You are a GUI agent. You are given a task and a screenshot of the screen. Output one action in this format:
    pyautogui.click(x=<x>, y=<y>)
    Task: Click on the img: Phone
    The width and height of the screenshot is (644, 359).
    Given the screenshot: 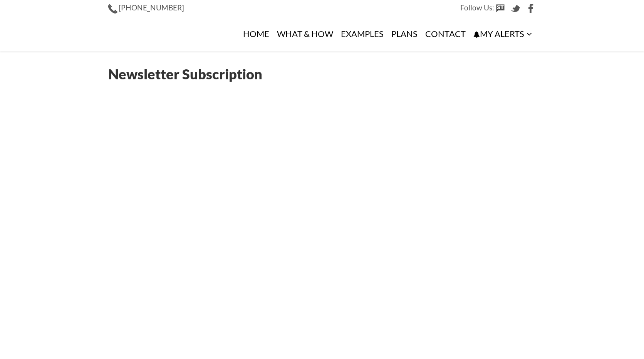 What is the action you would take?
    pyautogui.click(x=113, y=9)
    